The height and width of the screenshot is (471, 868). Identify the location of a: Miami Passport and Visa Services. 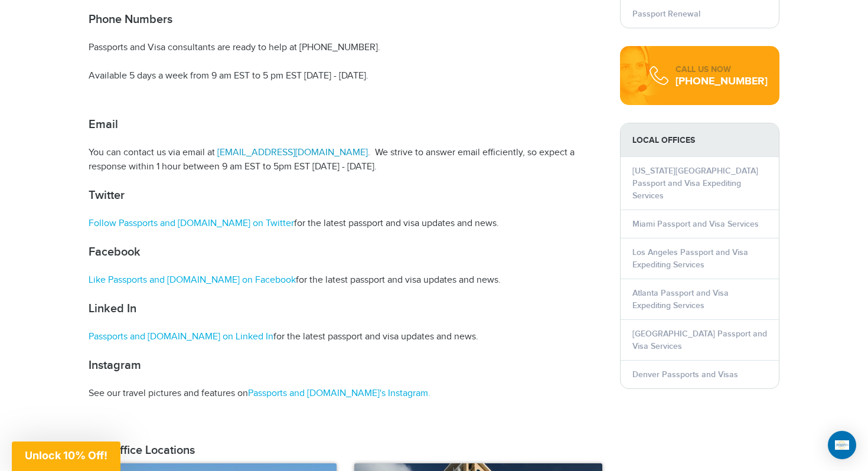
(696, 224).